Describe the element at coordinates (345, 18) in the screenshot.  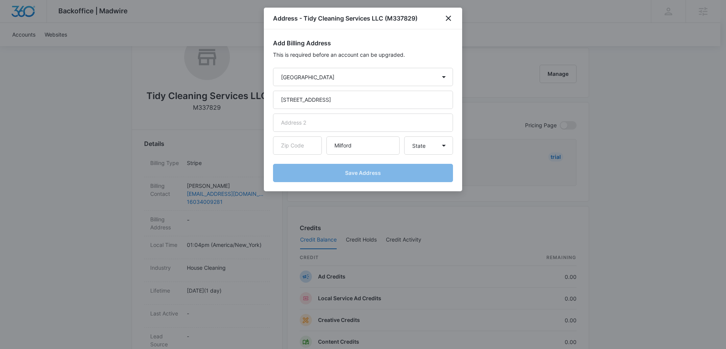
I see `h1: Address - Tidy Cleaning Services LLC (M337829)` at that location.